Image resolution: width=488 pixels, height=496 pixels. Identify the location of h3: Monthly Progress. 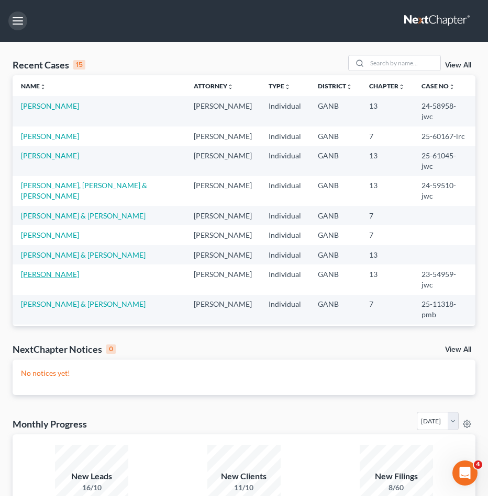
(50, 424).